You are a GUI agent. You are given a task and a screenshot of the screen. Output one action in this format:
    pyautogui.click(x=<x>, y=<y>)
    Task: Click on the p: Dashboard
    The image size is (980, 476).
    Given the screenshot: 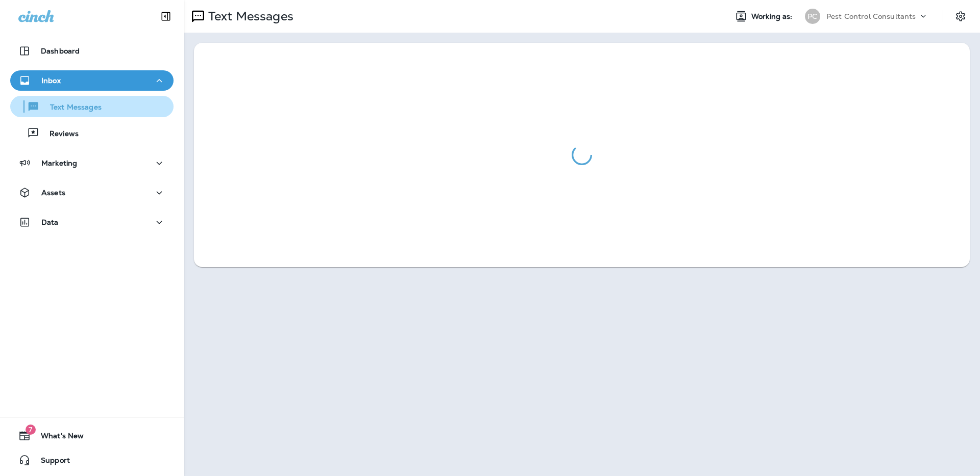 What is the action you would take?
    pyautogui.click(x=60, y=51)
    